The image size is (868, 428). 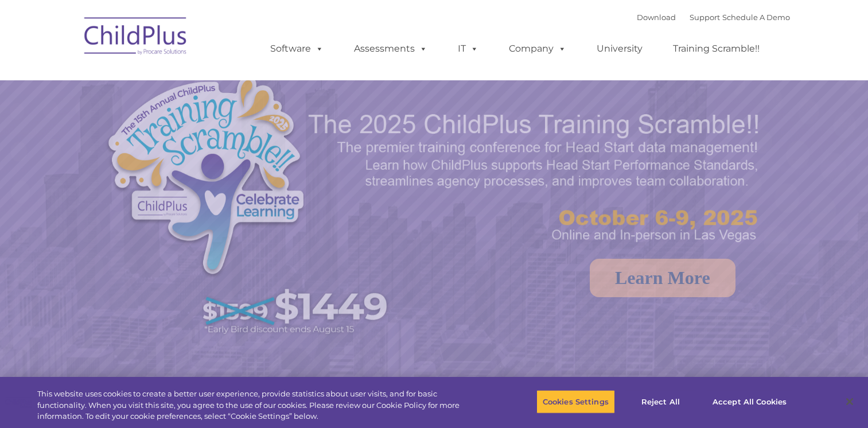 What do you see at coordinates (575, 402) in the screenshot?
I see `button: Cookies Settings` at bounding box center [575, 402].